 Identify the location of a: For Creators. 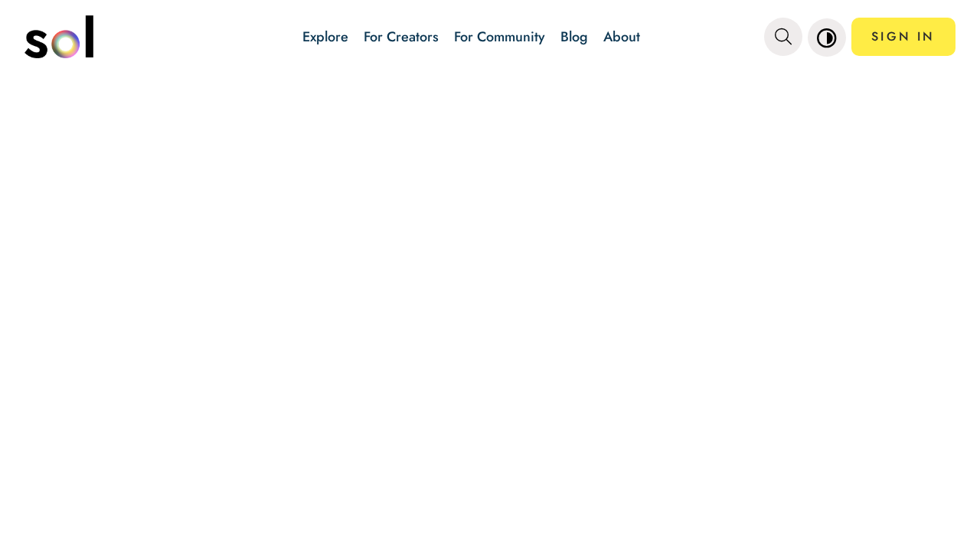
(401, 37).